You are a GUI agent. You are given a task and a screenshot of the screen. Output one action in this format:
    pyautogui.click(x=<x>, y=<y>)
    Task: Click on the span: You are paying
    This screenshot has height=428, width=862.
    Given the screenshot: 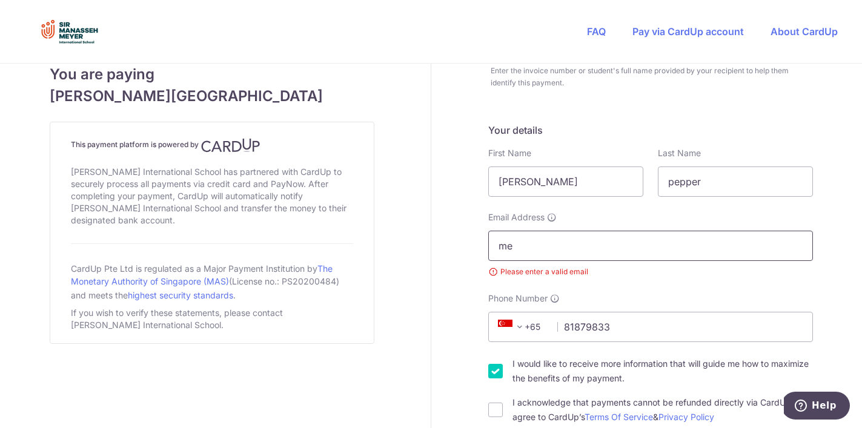 What is the action you would take?
    pyautogui.click(x=212, y=75)
    